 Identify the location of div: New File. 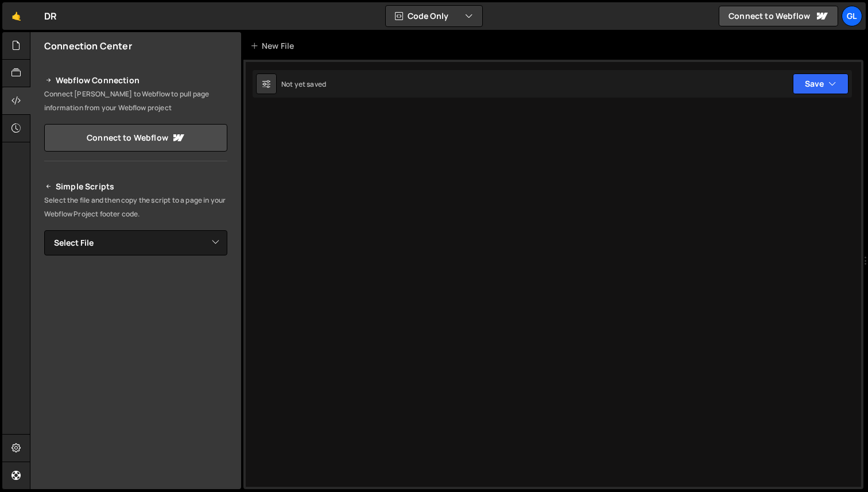
(275, 46).